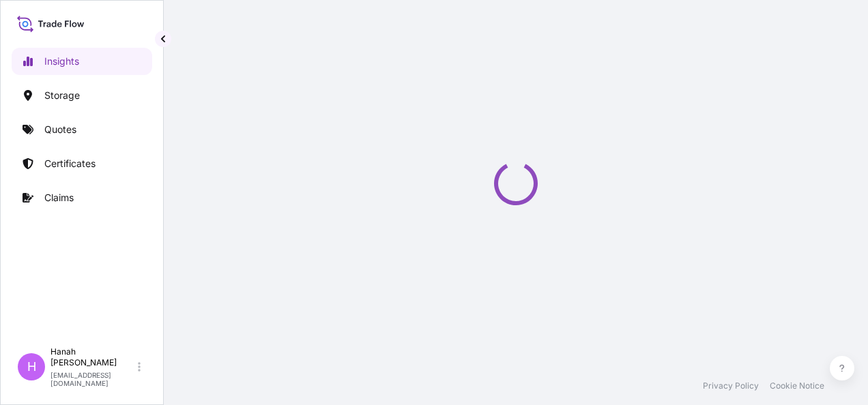  What do you see at coordinates (60, 130) in the screenshot?
I see `p: Quotes` at bounding box center [60, 130].